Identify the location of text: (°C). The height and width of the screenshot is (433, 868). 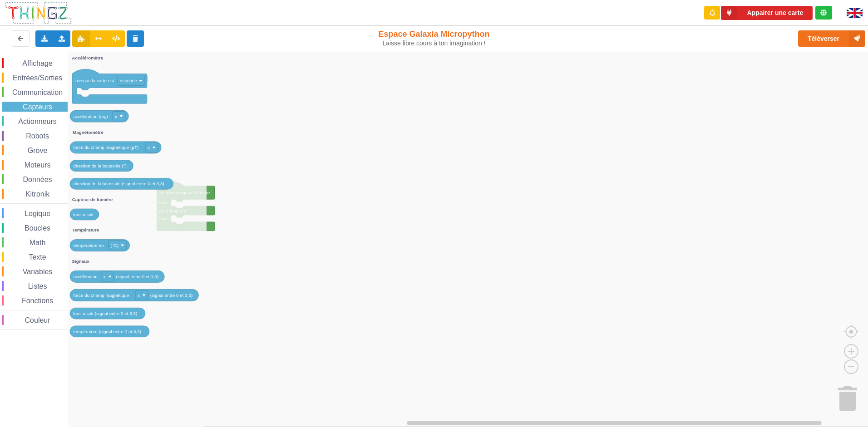
(115, 245).